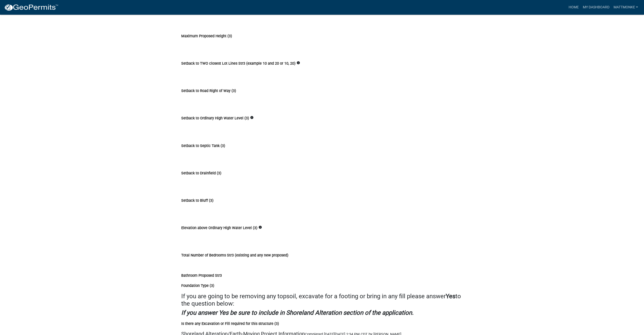 The image size is (644, 335). I want to click on a: My Dashboard, so click(596, 7).